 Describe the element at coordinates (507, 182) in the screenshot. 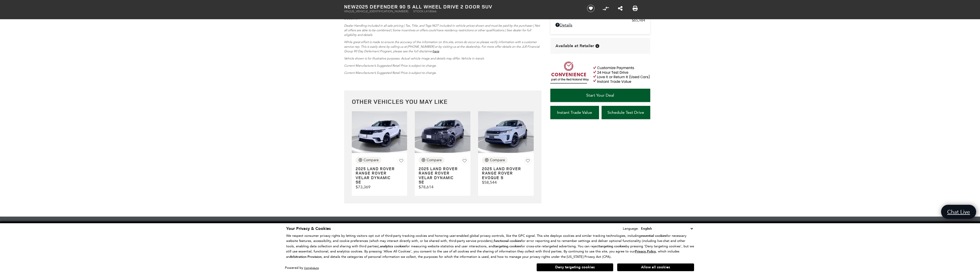

I see `p: $58,544` at that location.